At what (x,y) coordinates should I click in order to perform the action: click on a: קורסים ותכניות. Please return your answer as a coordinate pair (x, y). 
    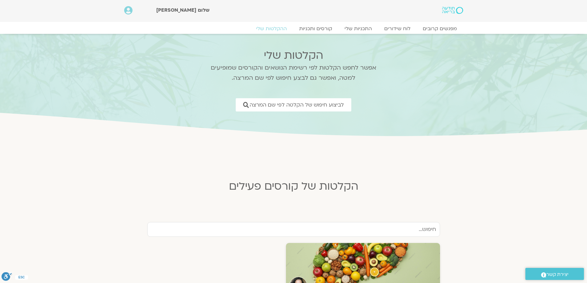
    Looking at the image, I should click on (315, 29).